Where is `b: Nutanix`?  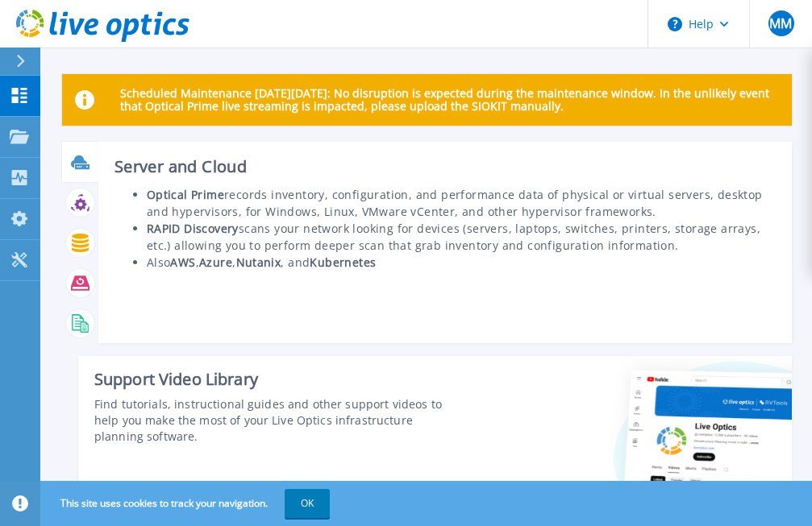
b: Nutanix is located at coordinates (259, 262).